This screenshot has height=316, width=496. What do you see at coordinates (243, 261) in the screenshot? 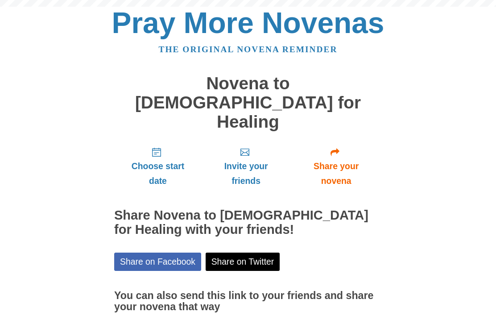
I see `a: Share on Twitter` at bounding box center [243, 261].